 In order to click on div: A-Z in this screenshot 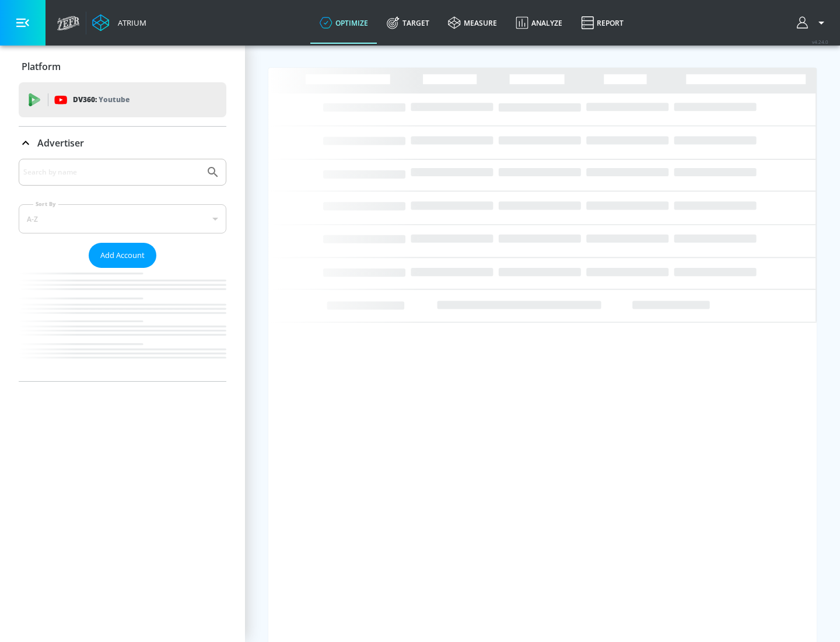, I will do `click(123, 219)`.